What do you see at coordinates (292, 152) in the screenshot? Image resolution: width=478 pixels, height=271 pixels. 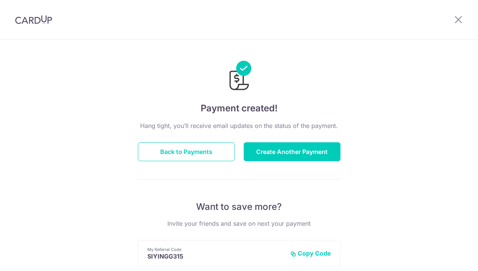 I see `button: Create Another Payment` at bounding box center [292, 152].